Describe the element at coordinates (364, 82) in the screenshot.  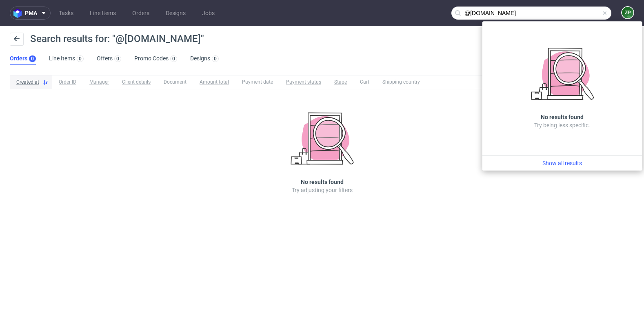
I see `span: Cart` at that location.